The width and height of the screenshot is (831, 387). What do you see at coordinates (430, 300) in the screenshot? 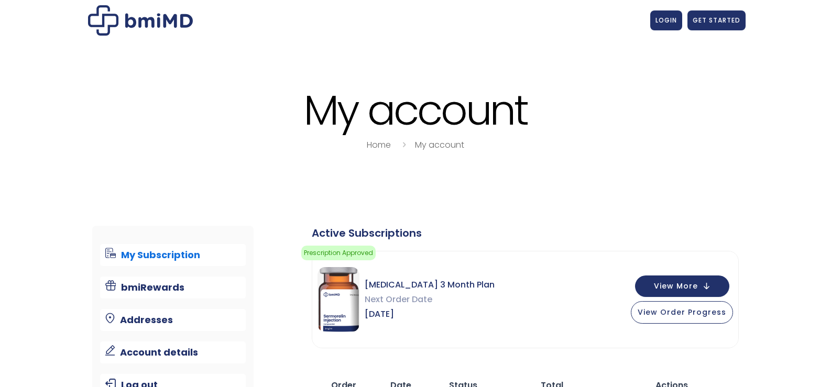
I see `span: Next Order Date` at bounding box center [430, 300].